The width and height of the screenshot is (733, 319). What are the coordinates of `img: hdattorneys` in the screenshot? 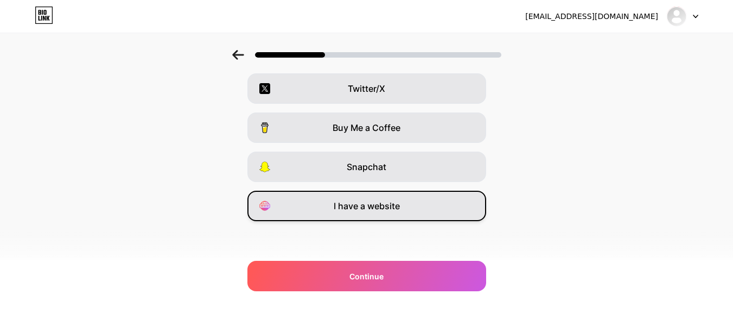 It's located at (677, 16).